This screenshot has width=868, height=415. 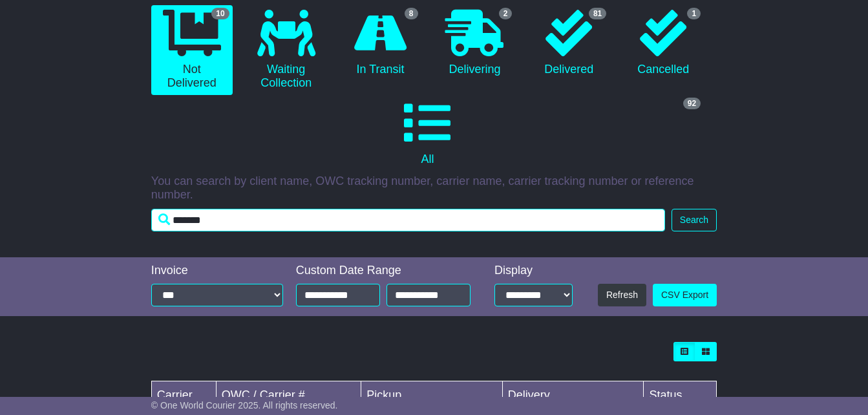 I want to click on td: OWC / Carrier #, so click(x=288, y=396).